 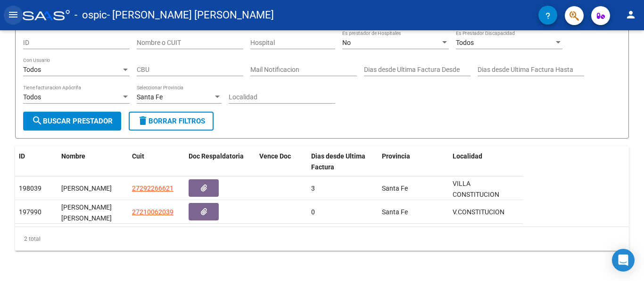 I want to click on span: ID, so click(x=22, y=155).